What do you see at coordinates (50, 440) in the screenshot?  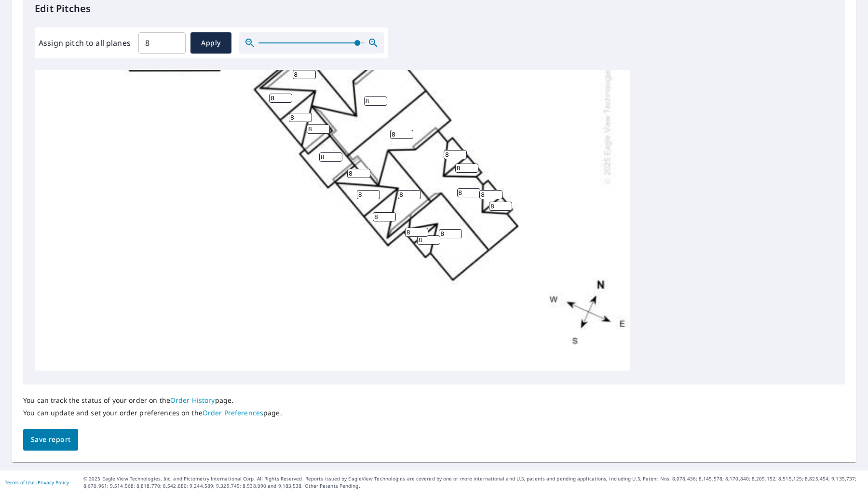 I see `span: Save report` at bounding box center [50, 440].